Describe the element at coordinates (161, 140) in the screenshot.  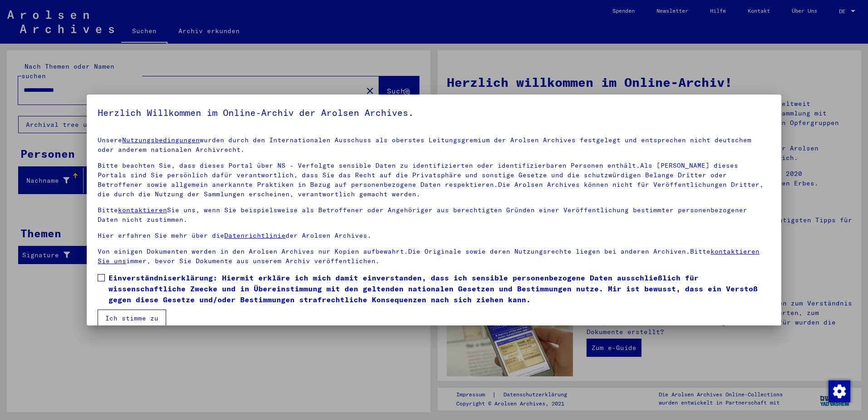
I see `a: Nutzungsbedingungen` at that location.